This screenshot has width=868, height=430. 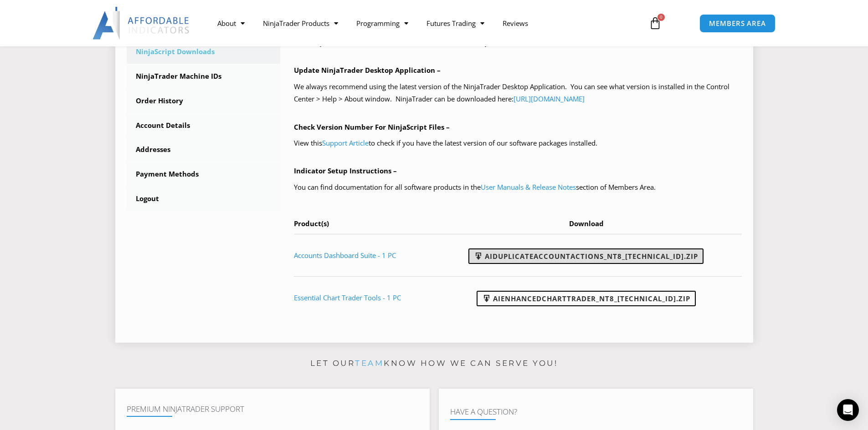 I want to click on a: About, so click(x=231, y=23).